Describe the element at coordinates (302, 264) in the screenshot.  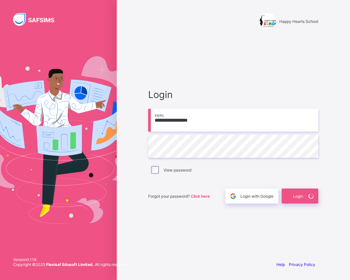
I see `a: Privacy Policy` at that location.